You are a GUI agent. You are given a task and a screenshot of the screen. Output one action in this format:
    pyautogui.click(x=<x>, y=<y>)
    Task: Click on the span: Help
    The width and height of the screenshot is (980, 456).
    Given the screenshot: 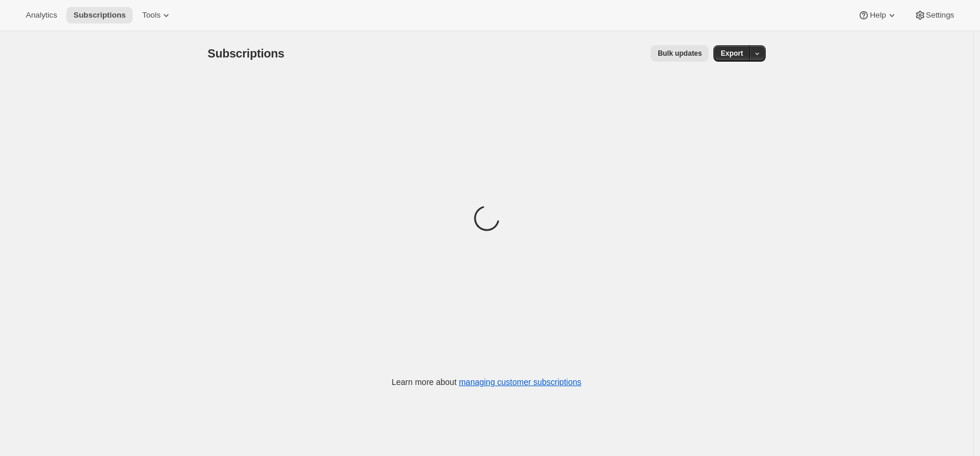 What is the action you would take?
    pyautogui.click(x=877, y=16)
    